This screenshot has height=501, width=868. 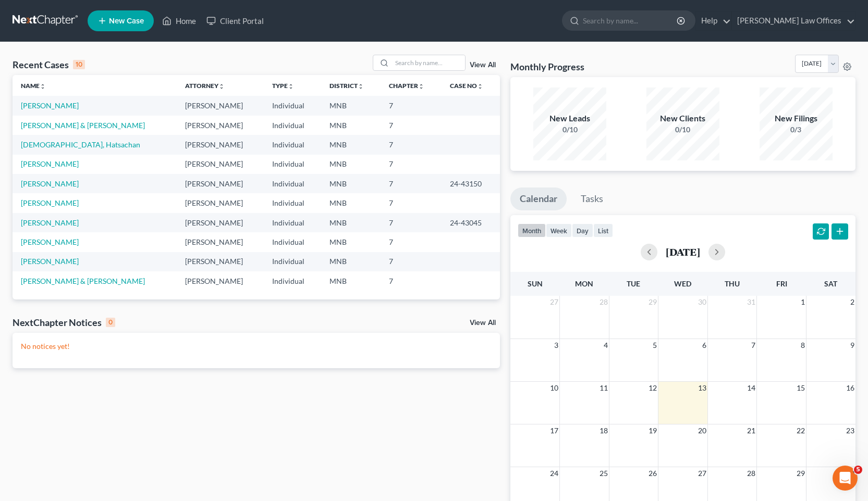 I want to click on a: Tasks, so click(x=591, y=199).